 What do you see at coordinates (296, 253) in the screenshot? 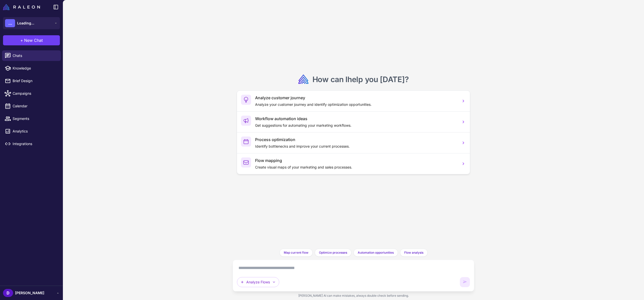
I see `span: Map current flow` at bounding box center [296, 253].